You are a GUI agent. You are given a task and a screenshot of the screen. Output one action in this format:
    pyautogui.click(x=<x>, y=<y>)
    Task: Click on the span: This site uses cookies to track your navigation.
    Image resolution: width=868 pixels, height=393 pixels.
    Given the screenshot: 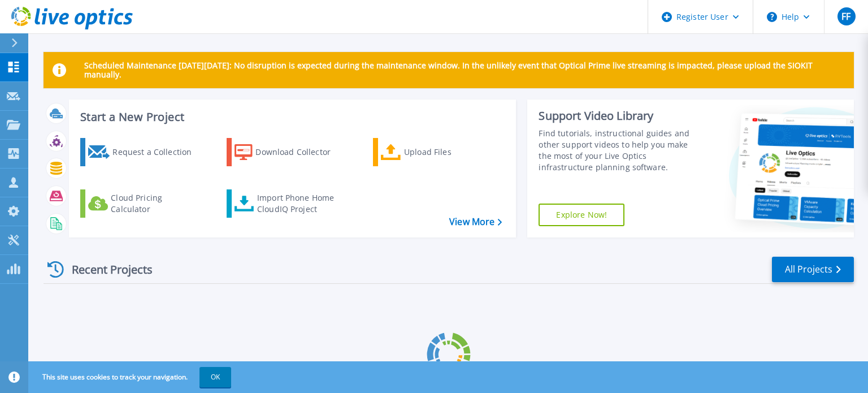 What is the action you would take?
    pyautogui.click(x=131, y=377)
    